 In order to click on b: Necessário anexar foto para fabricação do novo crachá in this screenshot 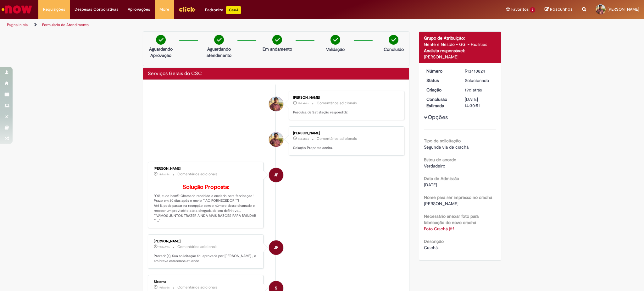, I will do `click(451, 219)`.